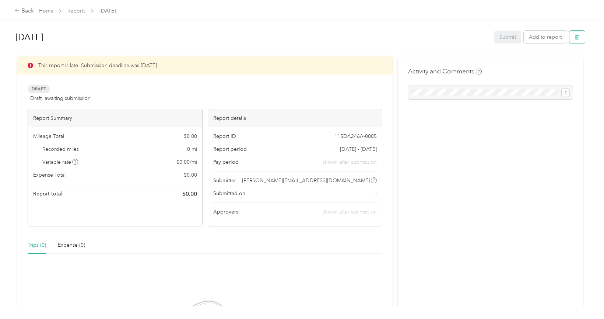  I want to click on span: Submitter, so click(225, 180).